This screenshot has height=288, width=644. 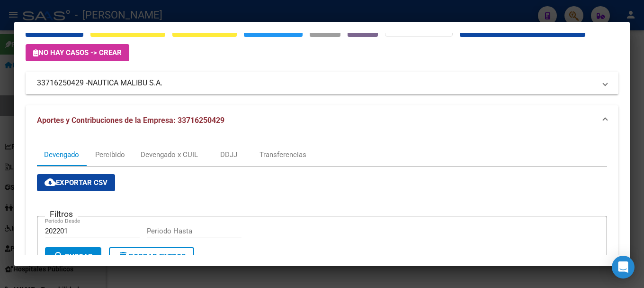 I want to click on div: Open Intercom Messenger, so click(x=623, y=267).